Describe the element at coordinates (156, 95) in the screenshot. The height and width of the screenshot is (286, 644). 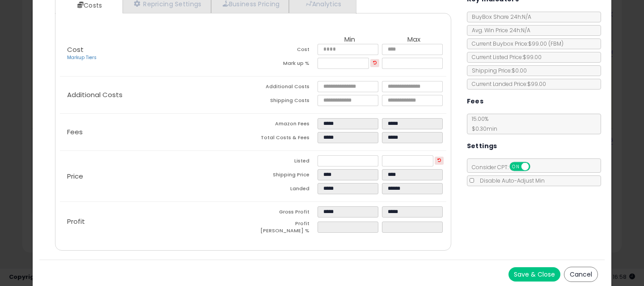
I see `p: Additional Costs` at that location.